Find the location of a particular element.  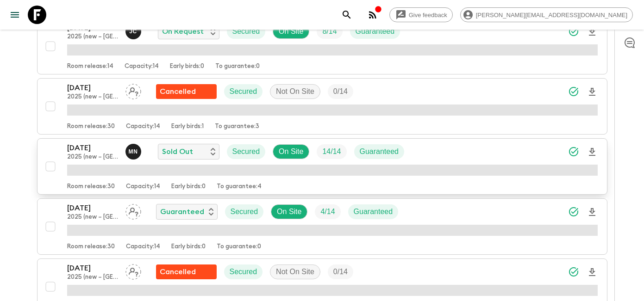

p: 8 / 14 is located at coordinates (329, 31).